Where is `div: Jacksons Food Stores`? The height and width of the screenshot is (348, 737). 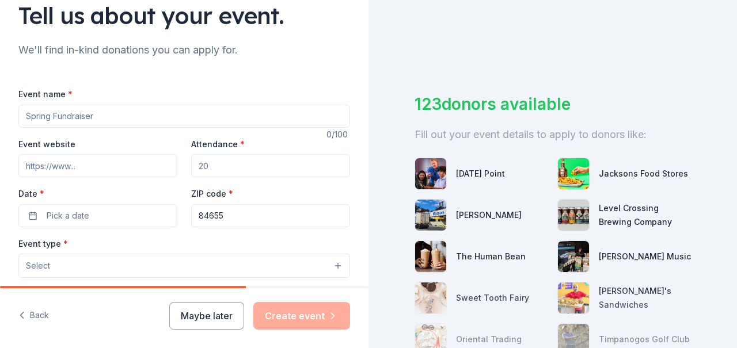 div: Jacksons Food Stores is located at coordinates (643, 174).